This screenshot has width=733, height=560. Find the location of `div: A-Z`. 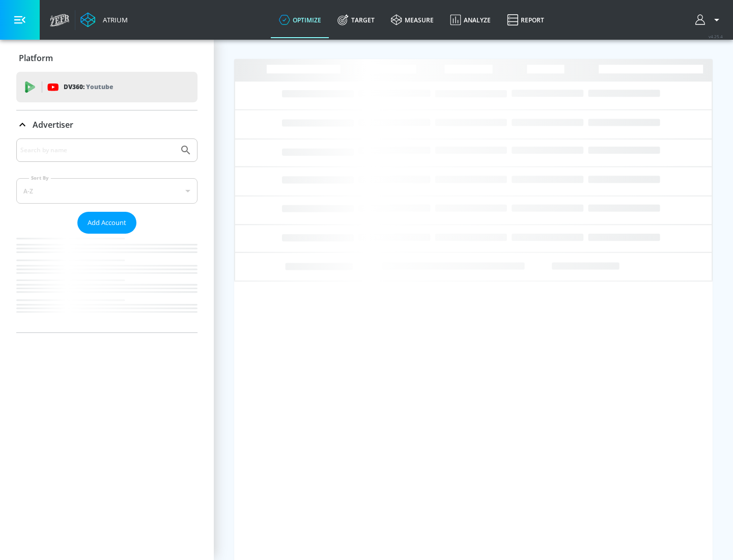

div: A-Z is located at coordinates (107, 191).